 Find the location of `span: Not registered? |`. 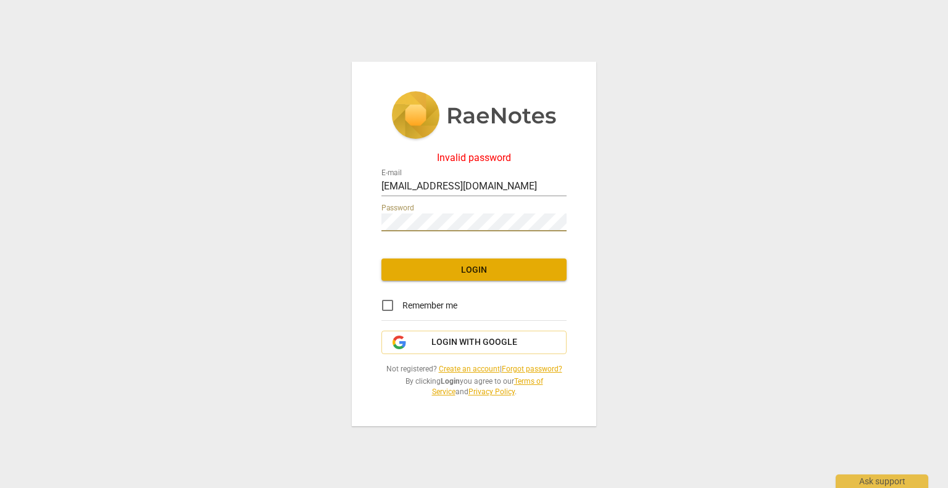

span: Not registered? | is located at coordinates (474, 369).